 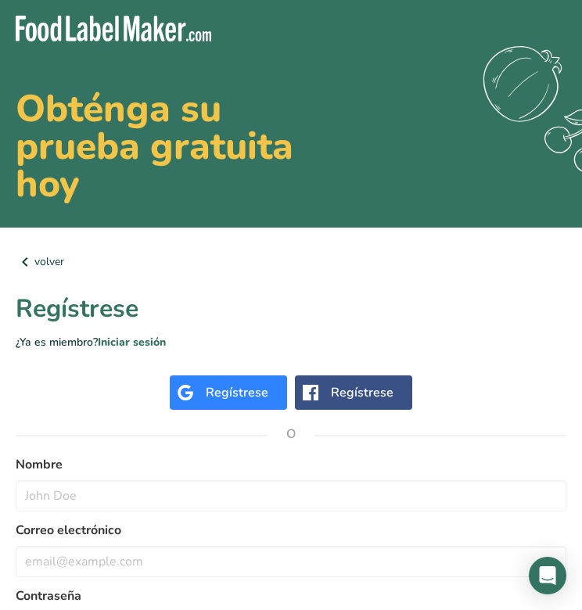 I want to click on label: Nombre, so click(x=291, y=464).